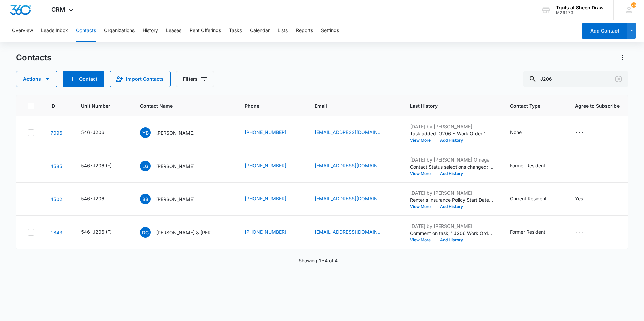  I want to click on div: Email - liliannagallardo4484@gmail.com - Select to Edit Field, so click(354, 166).